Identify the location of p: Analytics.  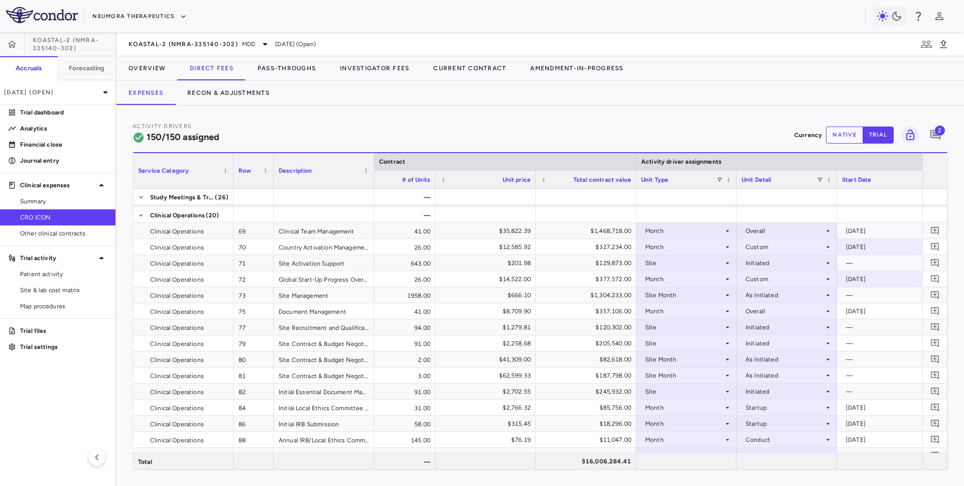
(64, 128).